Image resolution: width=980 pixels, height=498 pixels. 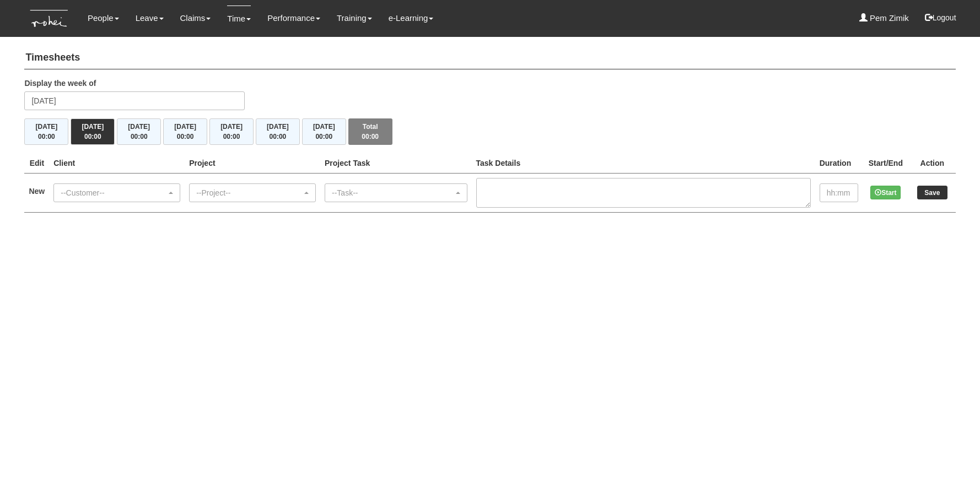 What do you see at coordinates (839, 193) in the screenshot?
I see `input: hh:mm` at bounding box center [839, 193].